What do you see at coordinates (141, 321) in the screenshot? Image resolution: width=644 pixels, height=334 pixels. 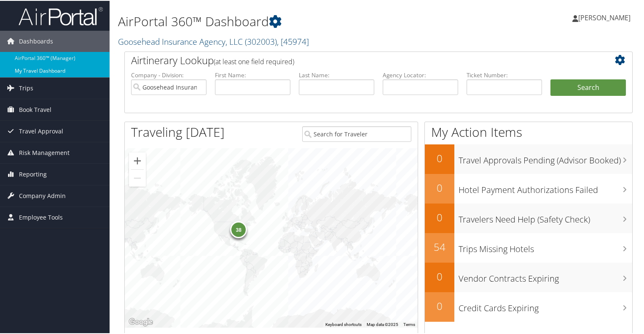 I see `img: Google` at bounding box center [141, 321].